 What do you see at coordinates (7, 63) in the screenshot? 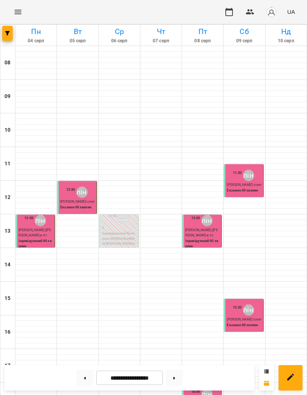
I see `h6: 08` at bounding box center [7, 63].